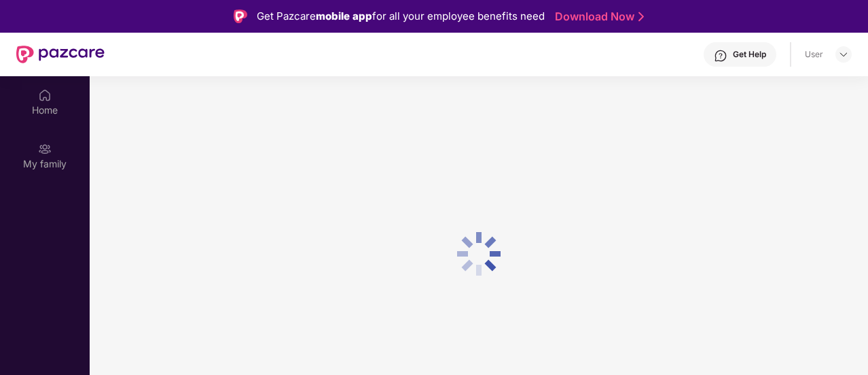 Image resolution: width=868 pixels, height=375 pixels. What do you see at coordinates (597, 16) in the screenshot?
I see `a: Download Now` at bounding box center [597, 16].